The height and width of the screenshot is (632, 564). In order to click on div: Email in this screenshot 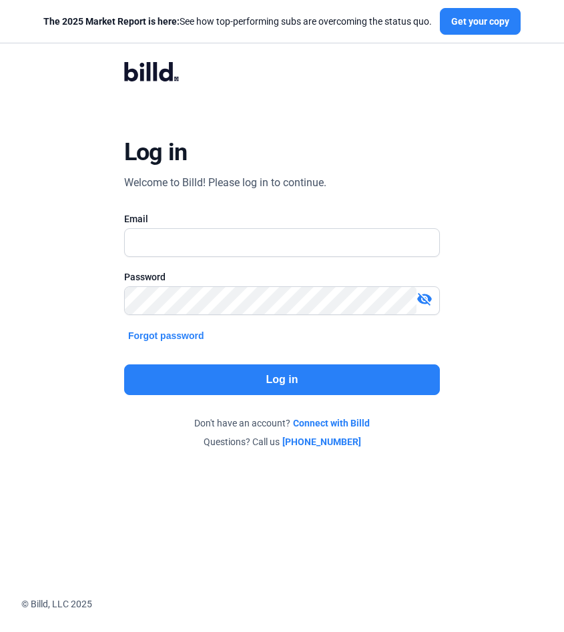, I will do `click(281, 219)`.